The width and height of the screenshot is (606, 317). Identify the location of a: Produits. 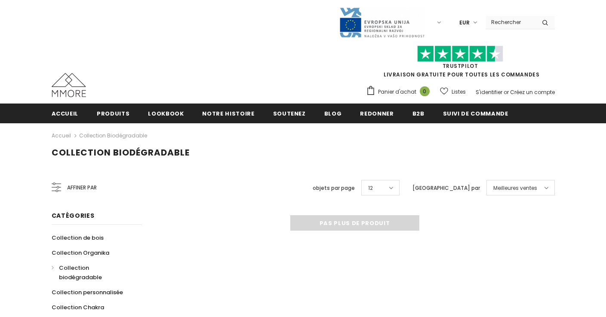
(113, 113).